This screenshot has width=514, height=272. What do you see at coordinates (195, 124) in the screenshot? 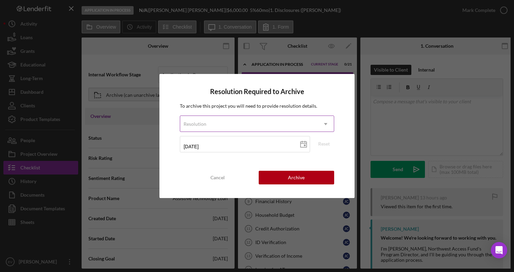
I see `div: Resolution` at bounding box center [195, 124].